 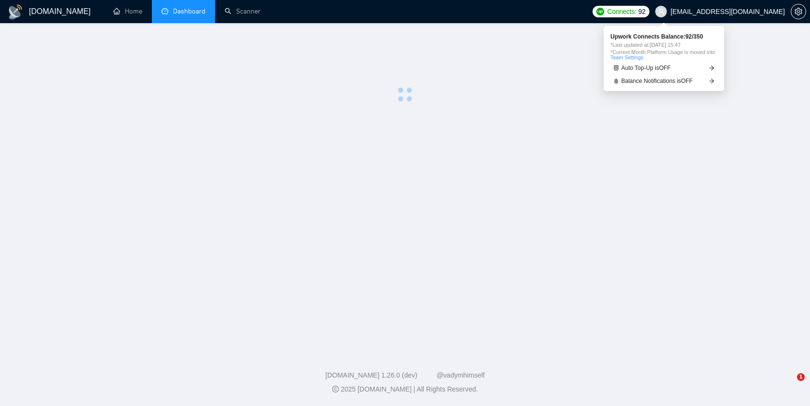 What do you see at coordinates (128, 11) in the screenshot?
I see `a: homeHome` at bounding box center [128, 11].